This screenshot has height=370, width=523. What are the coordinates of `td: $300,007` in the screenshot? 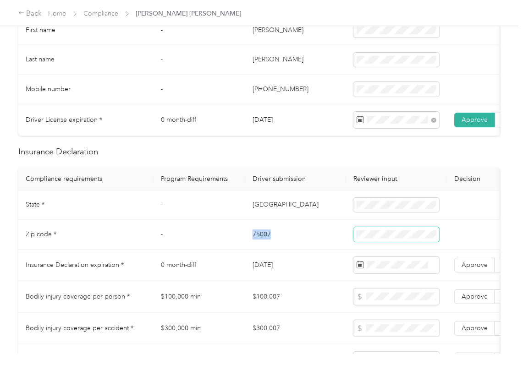 It's located at (296, 329).